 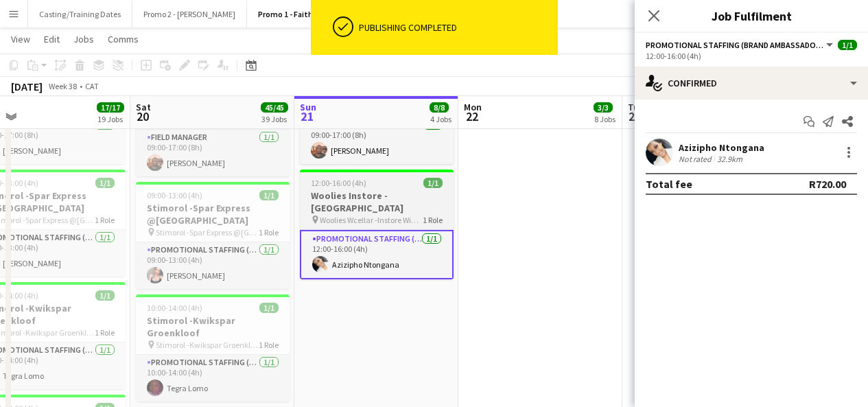 What do you see at coordinates (455, 28) in the screenshot?
I see `div: Publishing completed` at bounding box center [455, 28].